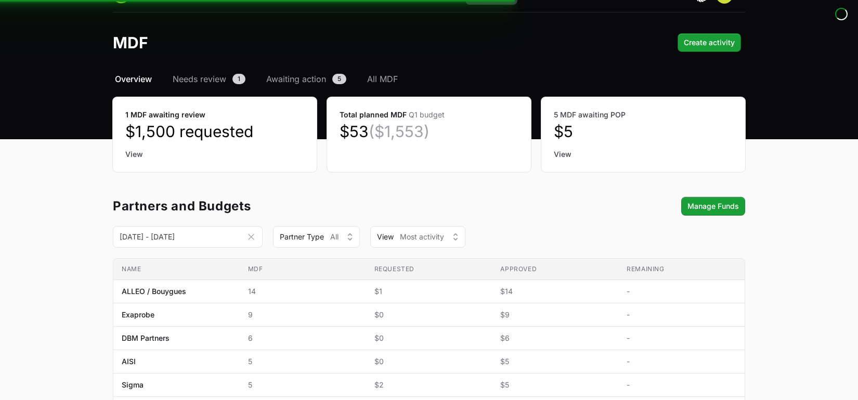  I want to click on span: Most activity, so click(421, 237).